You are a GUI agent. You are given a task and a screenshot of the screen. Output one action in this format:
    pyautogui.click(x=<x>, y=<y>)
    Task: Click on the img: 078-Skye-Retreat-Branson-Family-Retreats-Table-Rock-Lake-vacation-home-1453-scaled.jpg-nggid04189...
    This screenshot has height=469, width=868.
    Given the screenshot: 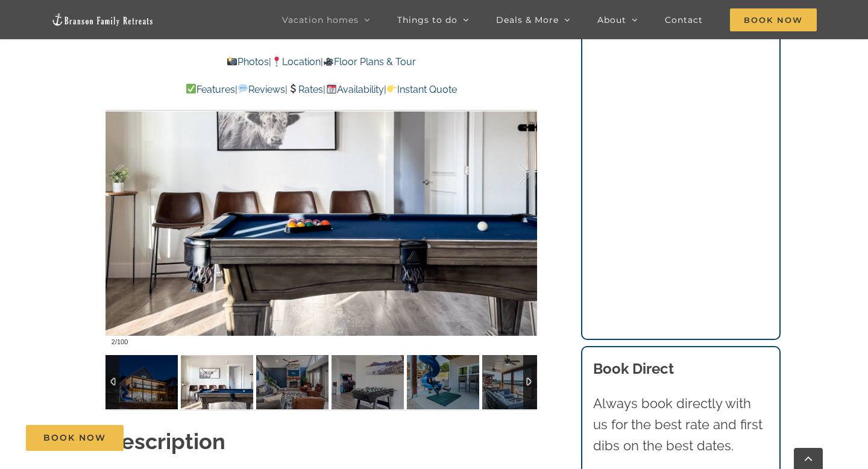 What is the action you would take?
    pyautogui.click(x=142, y=382)
    